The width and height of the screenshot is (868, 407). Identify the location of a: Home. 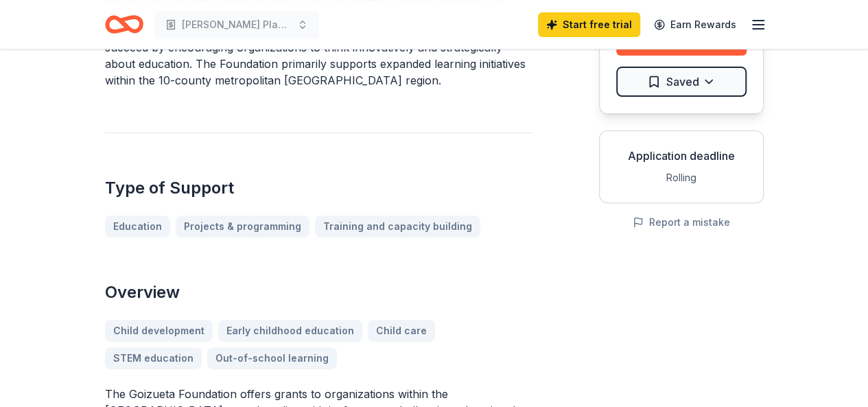
(124, 24).